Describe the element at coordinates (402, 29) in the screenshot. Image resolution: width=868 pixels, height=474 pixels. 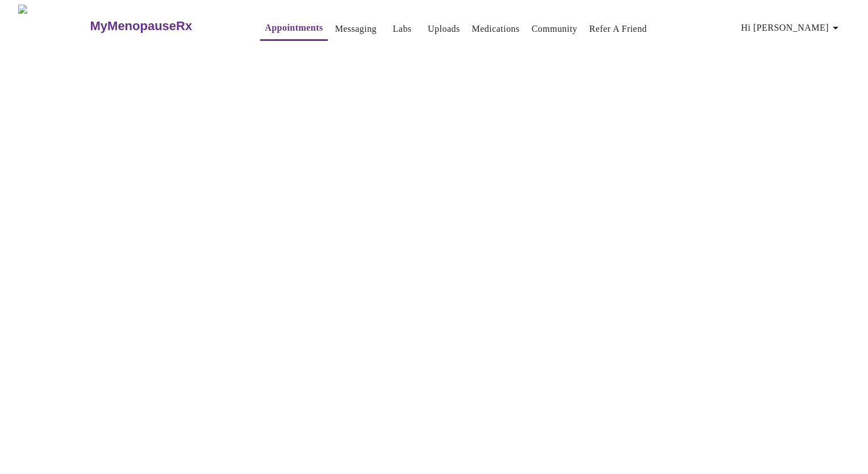
I see `button: Labs` at that location.